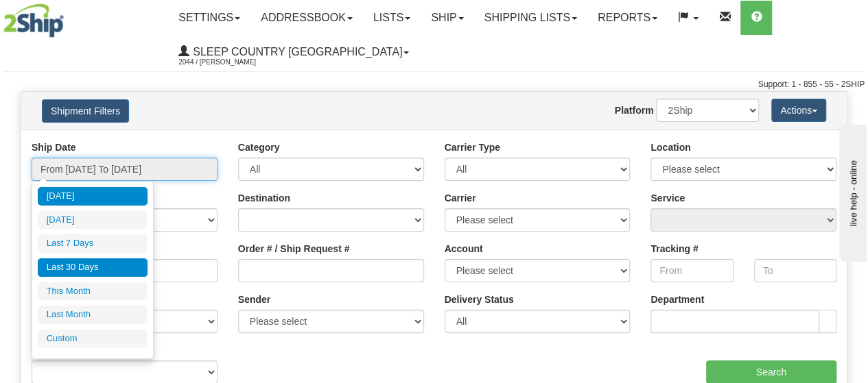 This screenshot has height=383, width=868. What do you see at coordinates (479, 299) in the screenshot?
I see `label: Delivery Status` at bounding box center [479, 299].